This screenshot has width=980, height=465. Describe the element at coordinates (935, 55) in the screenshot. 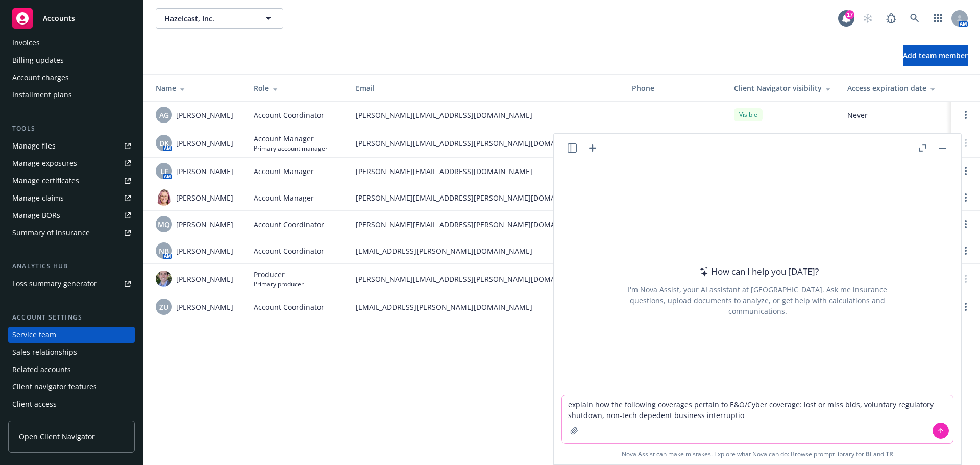

I see `span: Add team member` at that location.